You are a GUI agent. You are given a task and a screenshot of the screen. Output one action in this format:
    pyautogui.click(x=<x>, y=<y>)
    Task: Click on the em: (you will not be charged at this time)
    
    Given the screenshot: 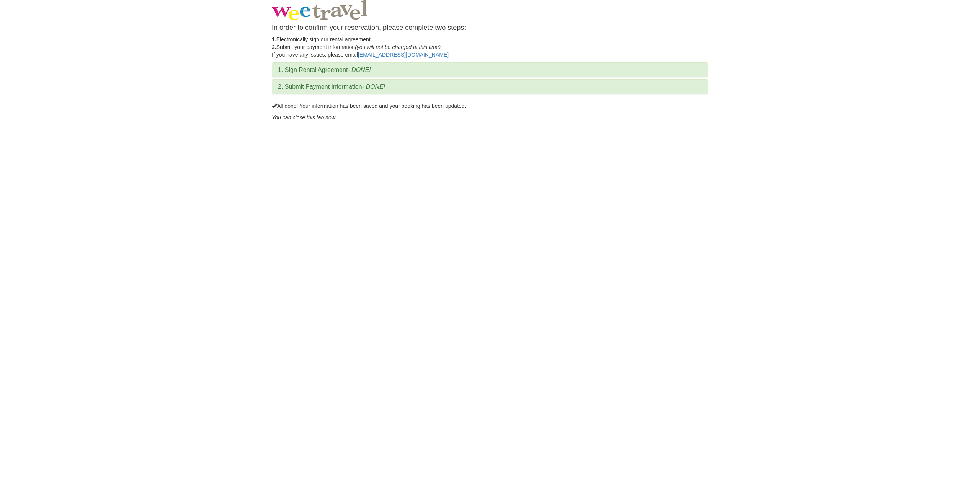 What is the action you would take?
    pyautogui.click(x=397, y=47)
    